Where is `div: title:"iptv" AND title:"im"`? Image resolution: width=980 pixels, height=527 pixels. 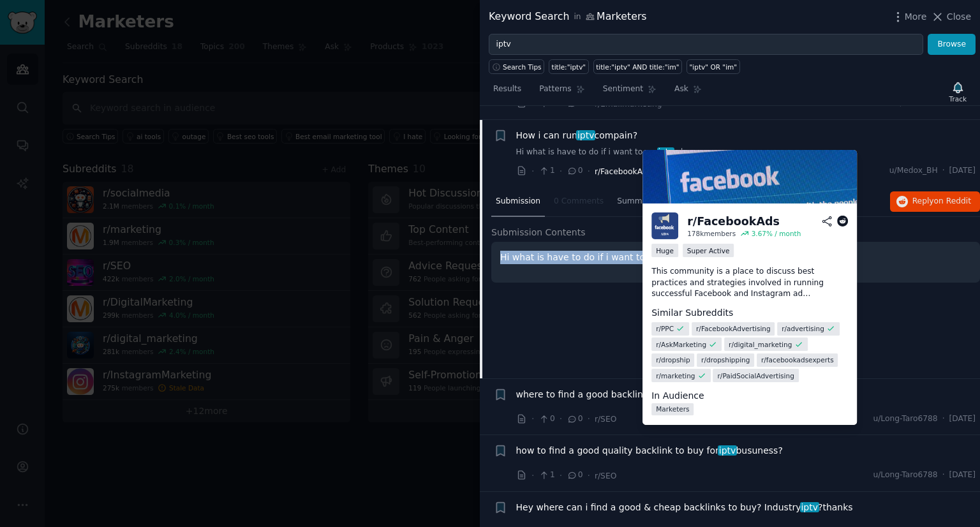
div: title:"iptv" AND title:"im" is located at coordinates (637, 67).